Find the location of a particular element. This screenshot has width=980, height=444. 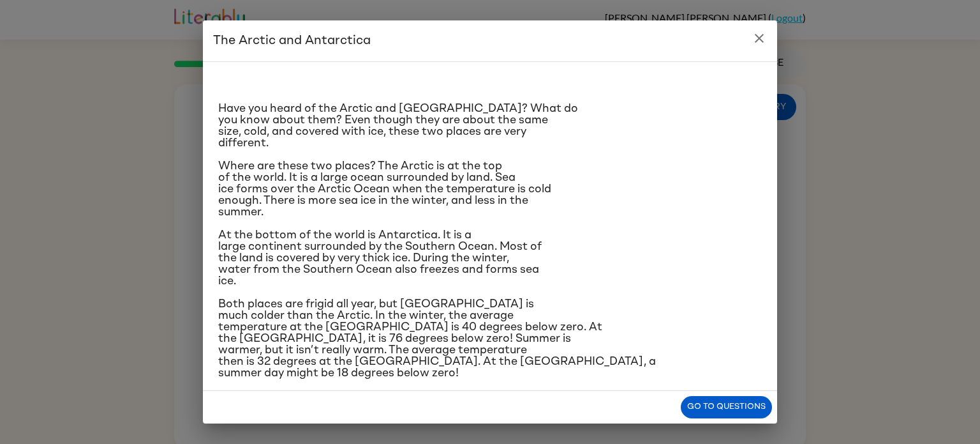

h2: The Arctic and Antarctica is located at coordinates (490, 41).